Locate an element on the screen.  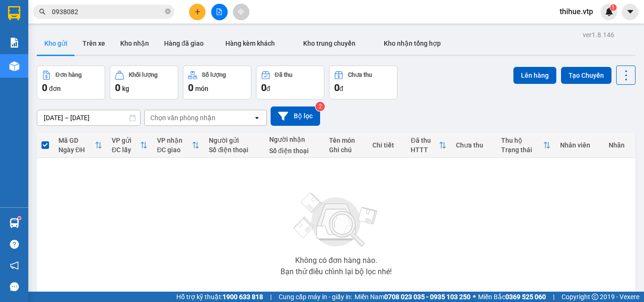
span: 1 is located at coordinates (612, 8).